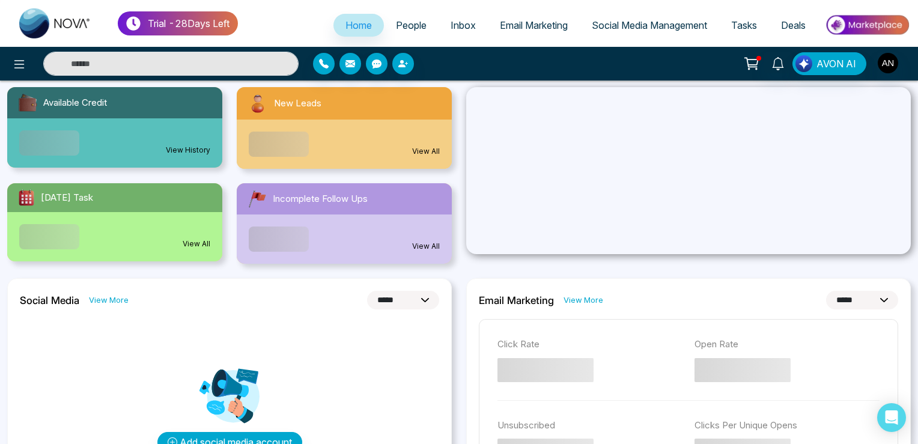 This screenshot has width=918, height=444. I want to click on span: Inbox, so click(463, 25).